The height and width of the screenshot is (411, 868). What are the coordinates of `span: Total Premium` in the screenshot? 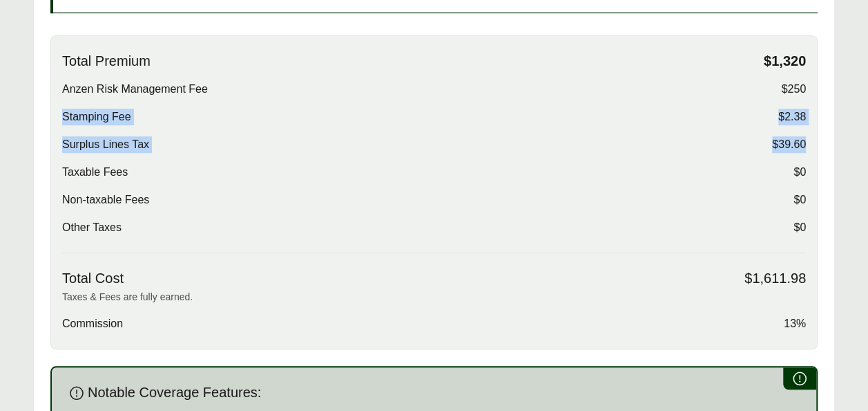 It's located at (106, 61).